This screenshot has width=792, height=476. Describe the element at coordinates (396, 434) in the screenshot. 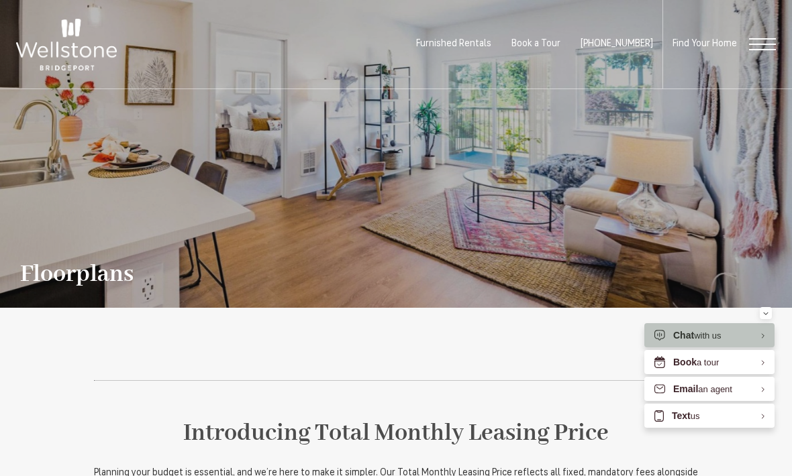

I see `h2: Introducing Total Monthly Leasing Price` at that location.